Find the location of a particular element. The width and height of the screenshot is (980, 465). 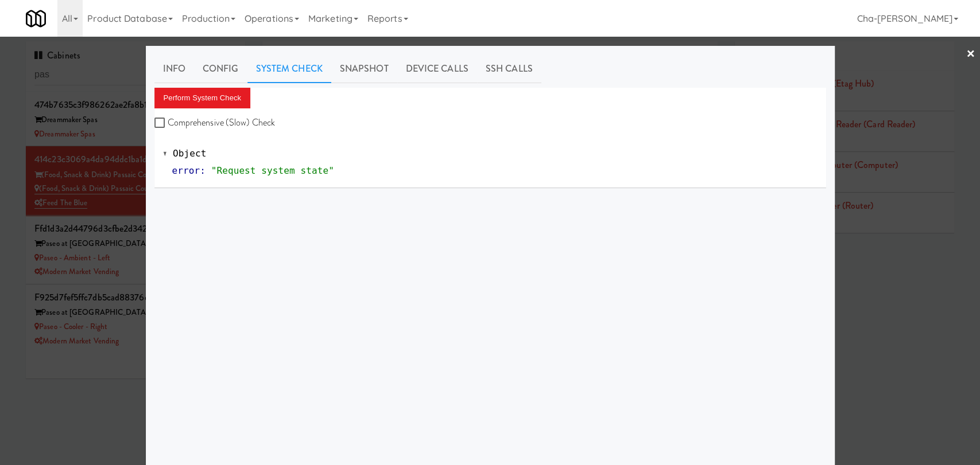

span: "Request system state" is located at coordinates (272, 171).